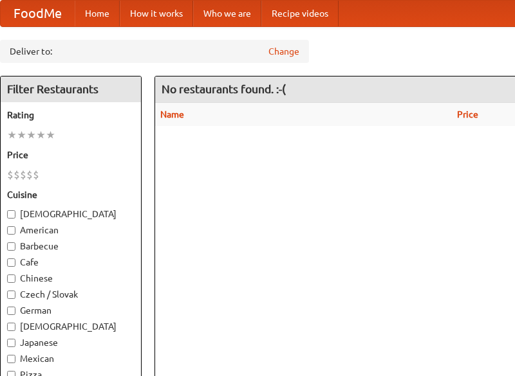 Image resolution: width=515 pixels, height=376 pixels. I want to click on input: German, so click(11, 311).